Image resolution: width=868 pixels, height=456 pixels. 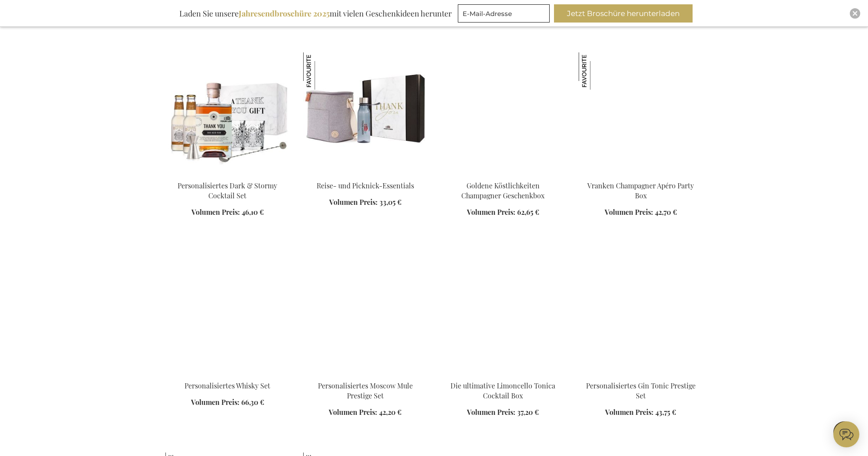 What do you see at coordinates (252, 212) in the screenshot?
I see `span: 46,10 €` at bounding box center [252, 212].